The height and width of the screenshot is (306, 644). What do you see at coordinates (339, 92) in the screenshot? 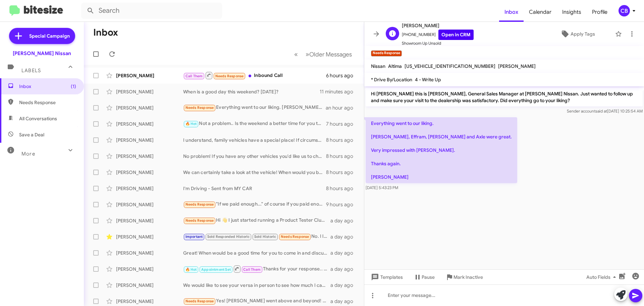
I see `div: 11 minutes ago` at bounding box center [339, 92].